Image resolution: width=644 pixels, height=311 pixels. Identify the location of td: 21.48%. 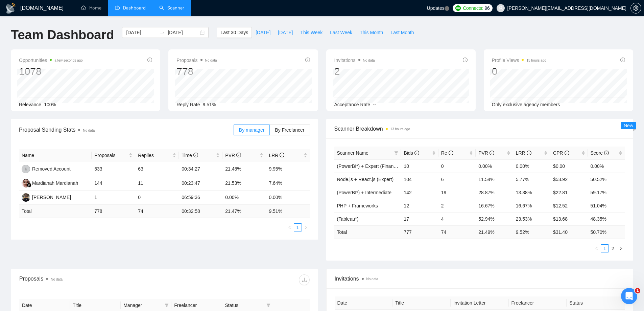
(244, 169).